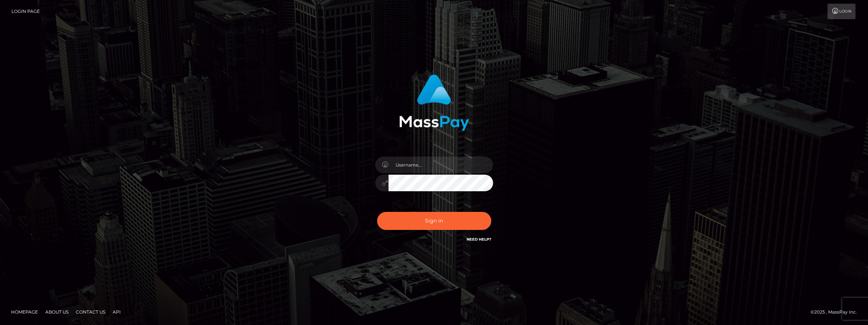  What do you see at coordinates (57, 312) in the screenshot?
I see `a: About Us` at bounding box center [57, 312].